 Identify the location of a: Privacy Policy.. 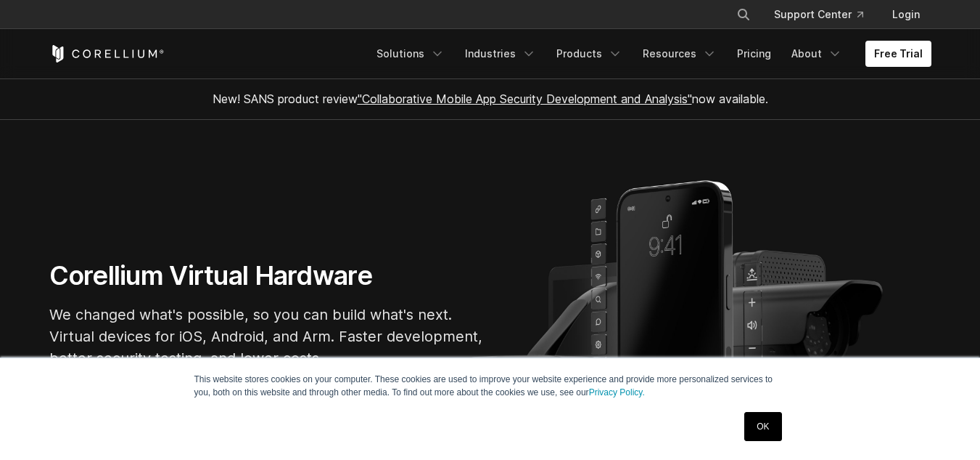
(616, 392).